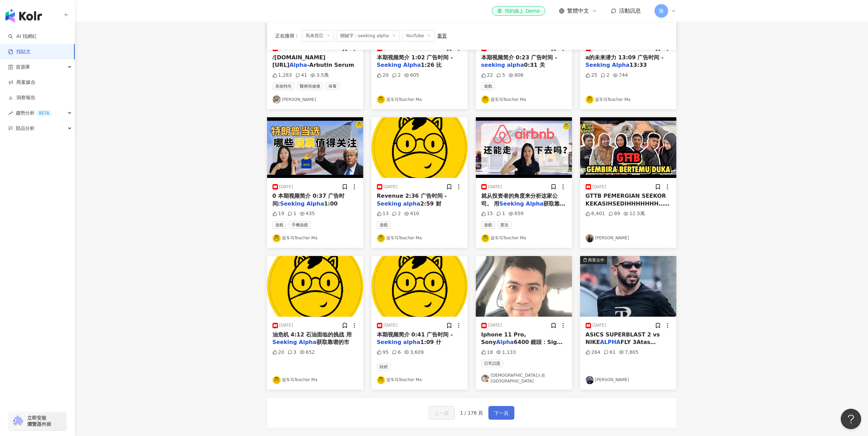  What do you see at coordinates (430, 342) in the screenshot?
I see `span: 1:09 什` at bounding box center [430, 342].